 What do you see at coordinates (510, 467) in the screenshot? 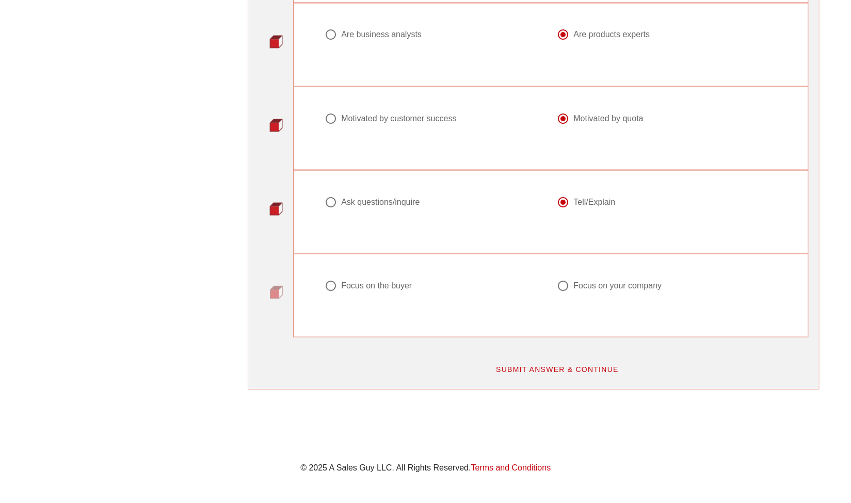
I see `a: Terms and Conditions` at bounding box center [510, 467].